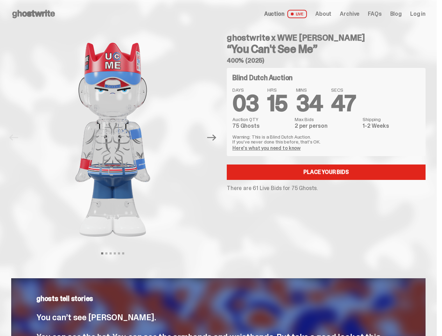  Describe the element at coordinates (326, 139) in the screenshot. I see `p: Warning: This is a Blind Dutch Auction. If you’ve never done this before, that’s OK.` at that location.